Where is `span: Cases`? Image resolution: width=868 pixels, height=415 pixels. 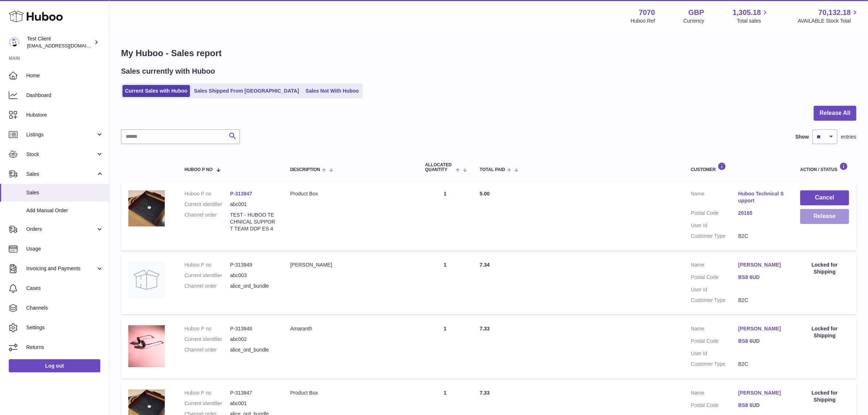 span: Cases is located at coordinates (65, 288).